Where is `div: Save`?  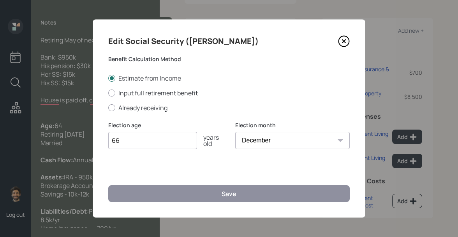
div: Save is located at coordinates (229, 194).